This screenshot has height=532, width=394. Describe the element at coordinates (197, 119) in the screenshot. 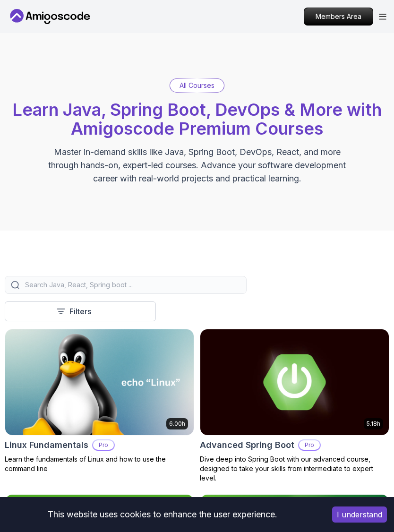

I see `span: Learn Java, Spring Boot, DevOps & More with Amigoscode Premium Courses` at that location.